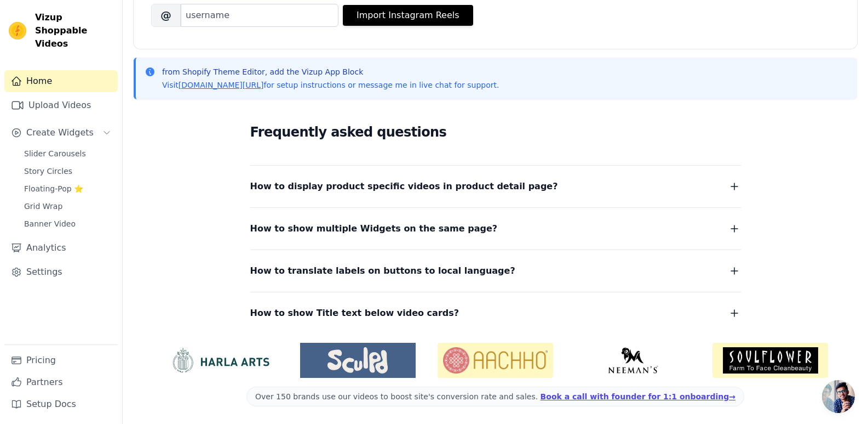  Describe the element at coordinates (67, 224) in the screenshot. I see `a: Banner Video` at that location.